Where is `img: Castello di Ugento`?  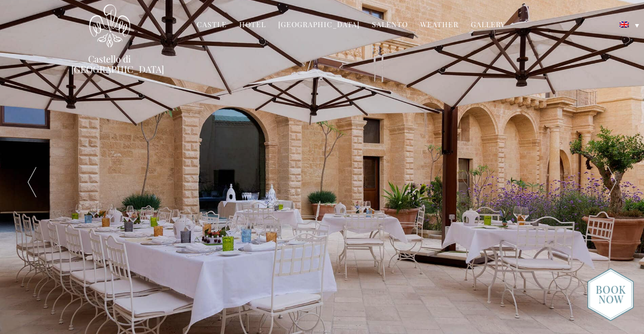 img: Castello di Ugento is located at coordinates (109, 26).